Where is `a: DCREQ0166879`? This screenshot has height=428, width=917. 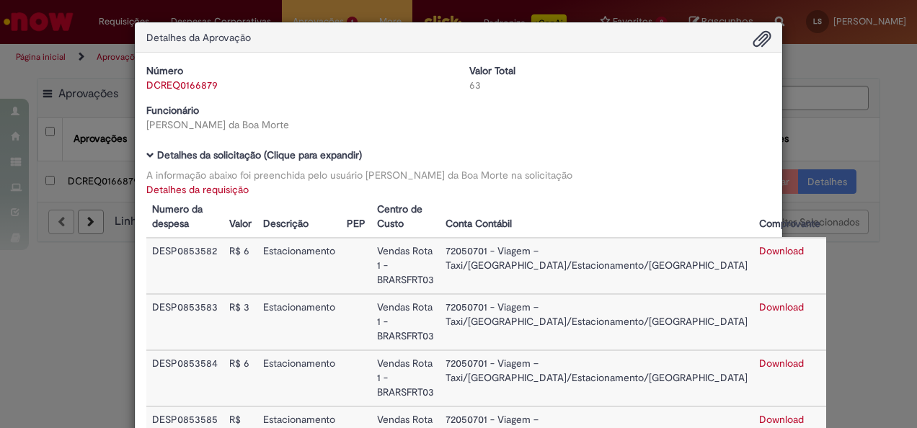
a: DCREQ0166879 is located at coordinates (182, 85).